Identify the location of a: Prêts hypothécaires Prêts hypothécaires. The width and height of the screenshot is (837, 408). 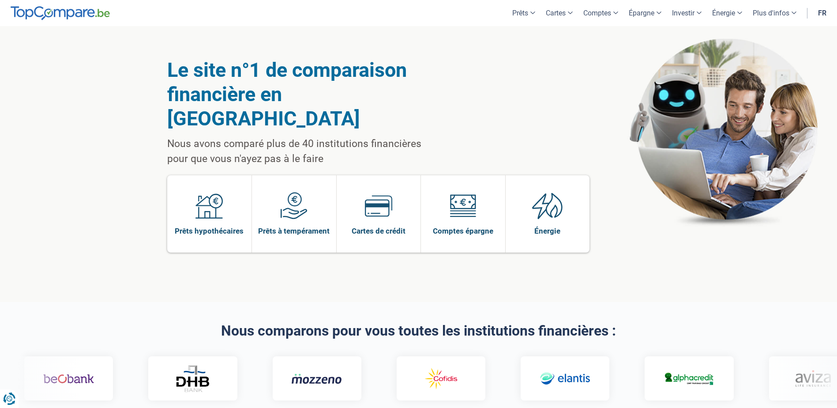
(210, 214).